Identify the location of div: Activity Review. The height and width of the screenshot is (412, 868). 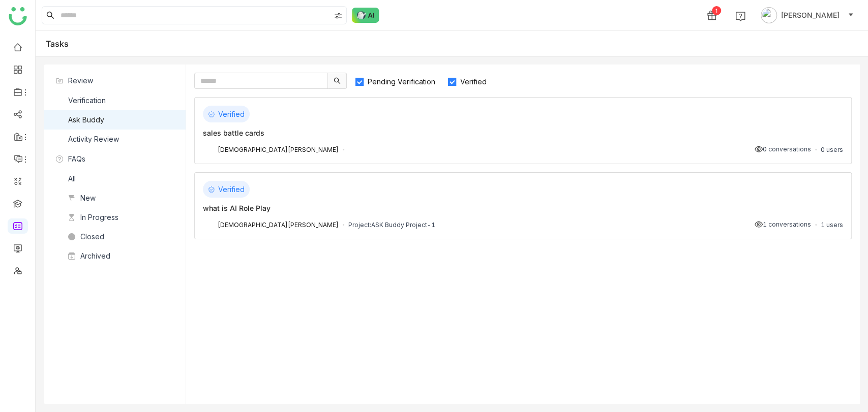
(93, 139).